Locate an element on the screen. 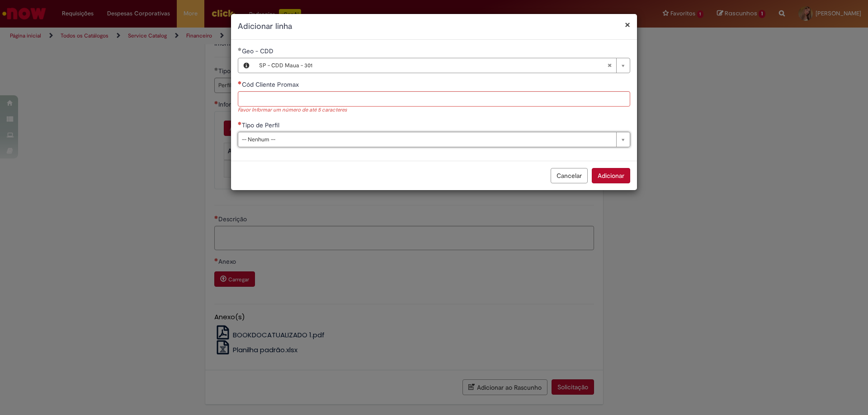 The height and width of the screenshot is (415, 868). button: Geo - CDD, Visualizar este registro SP - CDD Maua - 301 is located at coordinates (247, 66).